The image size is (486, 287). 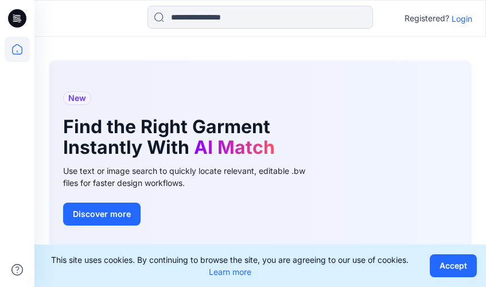 What do you see at coordinates (453, 265) in the screenshot?
I see `button: Accept` at bounding box center [453, 265].